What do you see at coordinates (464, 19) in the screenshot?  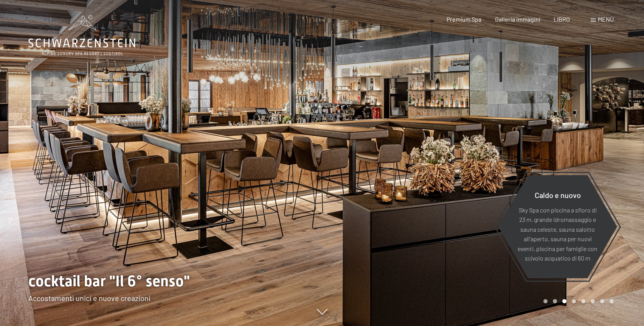 I see `a: Premium Spa` at bounding box center [464, 19].